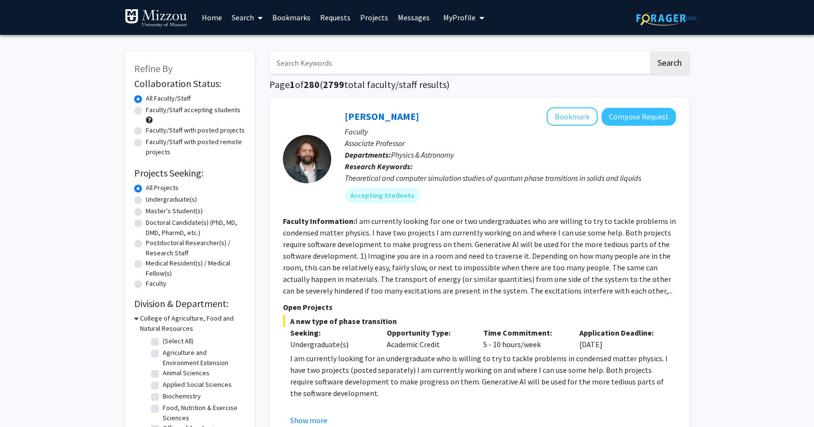 This screenshot has height=427, width=814. What do you see at coordinates (171, 199) in the screenshot?
I see `label: Undergraduate(s)` at bounding box center [171, 199].